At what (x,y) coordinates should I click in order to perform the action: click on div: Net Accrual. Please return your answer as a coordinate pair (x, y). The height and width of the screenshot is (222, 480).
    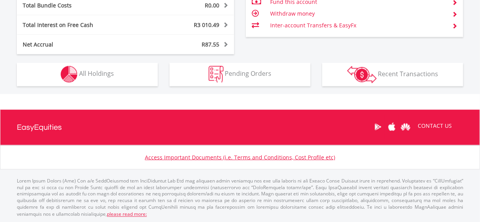
    Looking at the image, I should click on (80, 45).